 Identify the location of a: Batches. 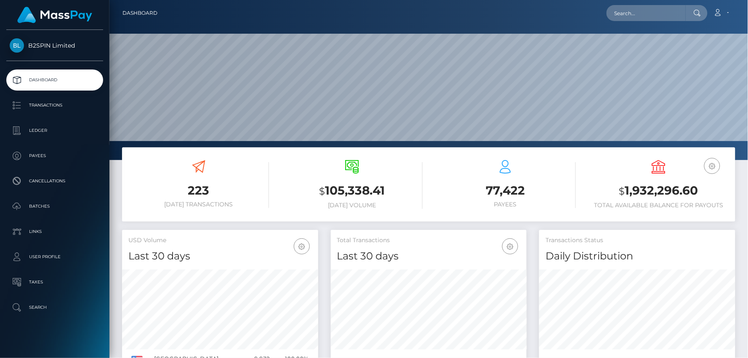
(55, 206).